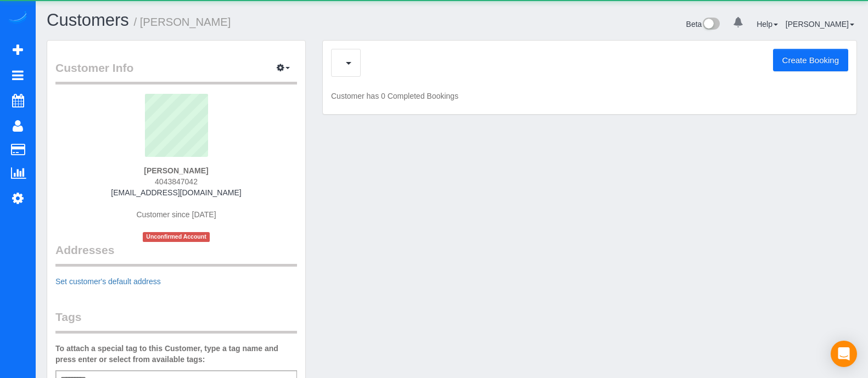  Describe the element at coordinates (18, 18) in the screenshot. I see `img: Automaid Logo` at that location.